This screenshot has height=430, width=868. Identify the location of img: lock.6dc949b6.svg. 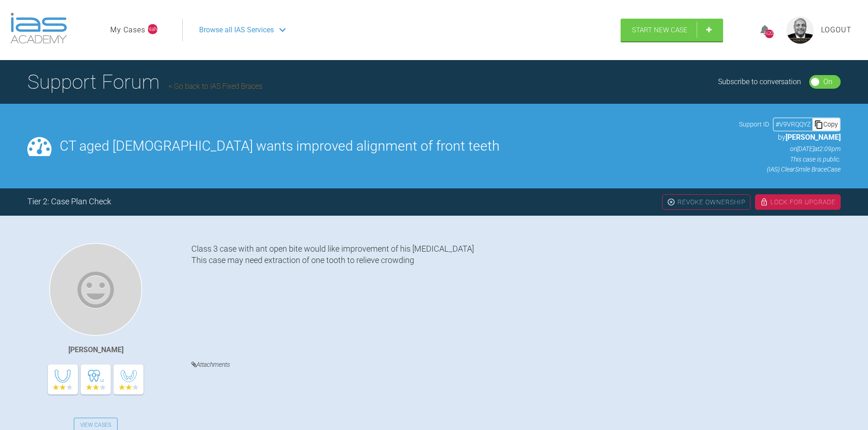
(764, 202).